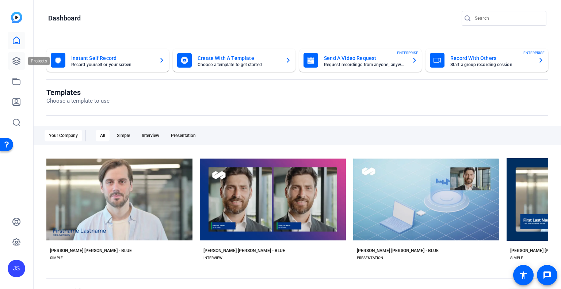  I want to click on button: Record With OthersStart a group recording sessionENTERPRISE, so click(487, 60).